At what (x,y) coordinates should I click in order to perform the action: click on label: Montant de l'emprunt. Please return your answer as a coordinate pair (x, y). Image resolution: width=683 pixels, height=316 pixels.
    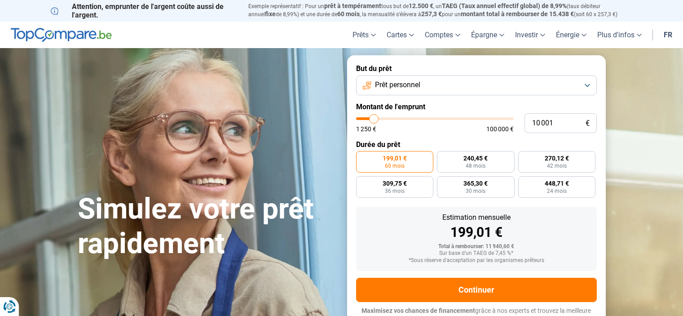
    Looking at the image, I should click on (476, 106).